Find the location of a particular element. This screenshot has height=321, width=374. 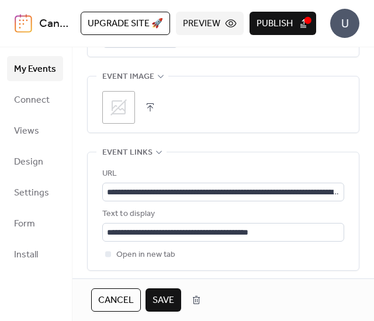

a: Canva Design DAGzXBlhE2k is located at coordinates (110, 24).